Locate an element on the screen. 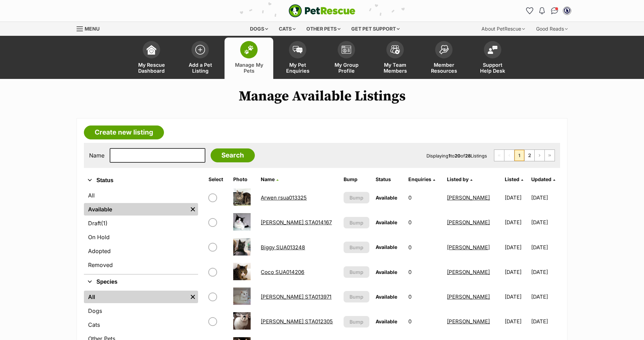 This screenshot has height=340, width=644. span: Add a Pet Listing is located at coordinates (200, 68).